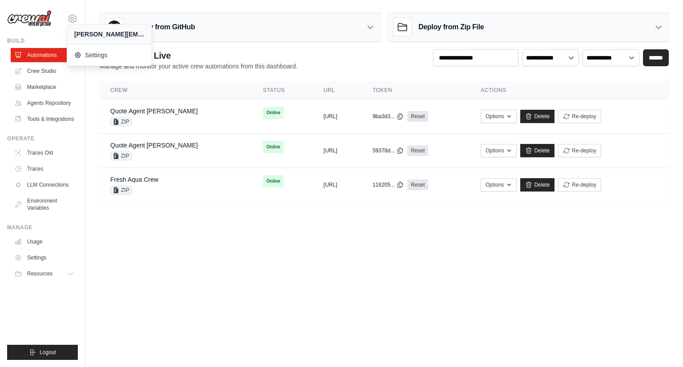 This screenshot has width=683, height=367. I want to click on a: LLM Connections, so click(44, 185).